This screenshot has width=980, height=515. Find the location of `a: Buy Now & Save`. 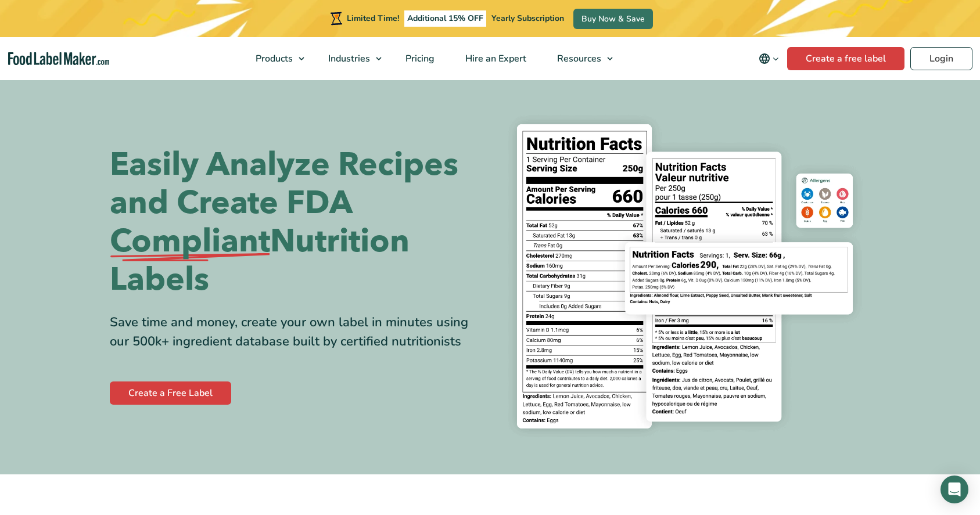

a: Buy Now & Save is located at coordinates (613, 18).